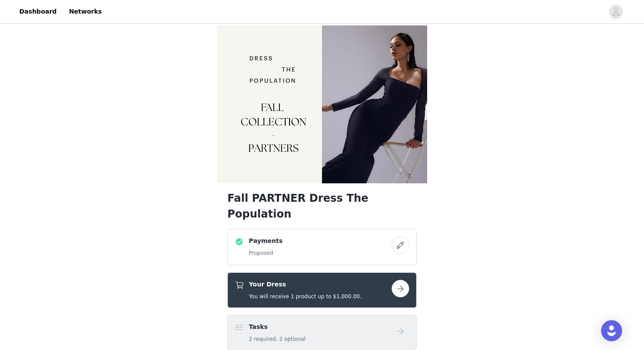 The width and height of the screenshot is (644, 350). What do you see at coordinates (612, 331) in the screenshot?
I see `div: Open Intercom Messenger` at bounding box center [612, 331].